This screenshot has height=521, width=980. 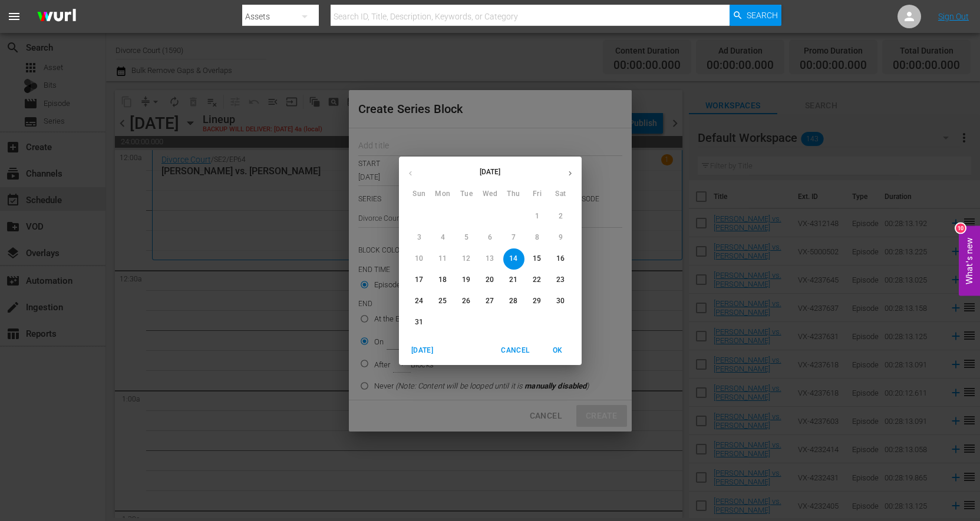 What do you see at coordinates (561, 301) in the screenshot?
I see `button: 30` at bounding box center [561, 301].